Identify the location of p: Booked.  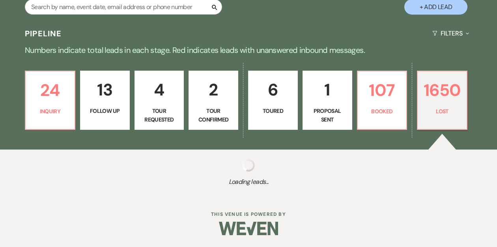
(382, 111).